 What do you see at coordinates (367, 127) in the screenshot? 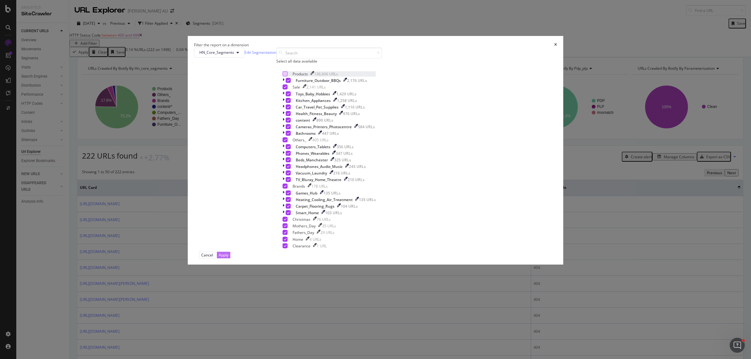
I see `div: 584 URLs` at bounding box center [367, 127].